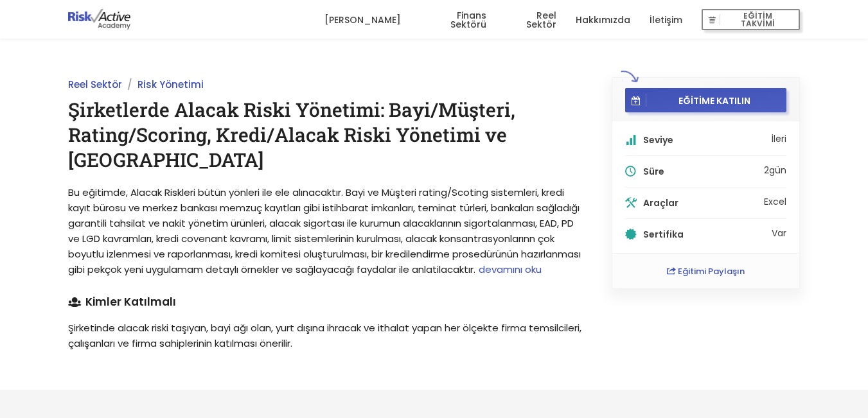 This screenshot has height=418, width=868. I want to click on button: EĞİTİME KATILIN, so click(706, 101).